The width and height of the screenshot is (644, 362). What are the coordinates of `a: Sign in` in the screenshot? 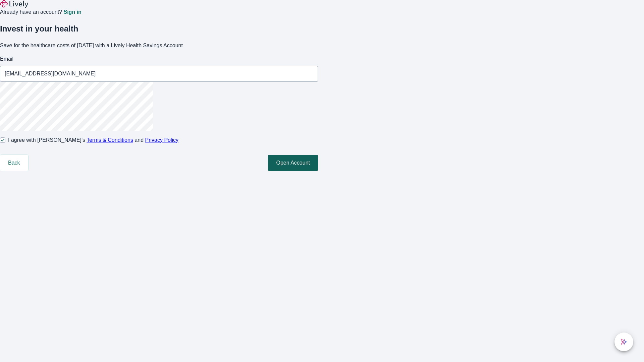 It's located at (72, 12).